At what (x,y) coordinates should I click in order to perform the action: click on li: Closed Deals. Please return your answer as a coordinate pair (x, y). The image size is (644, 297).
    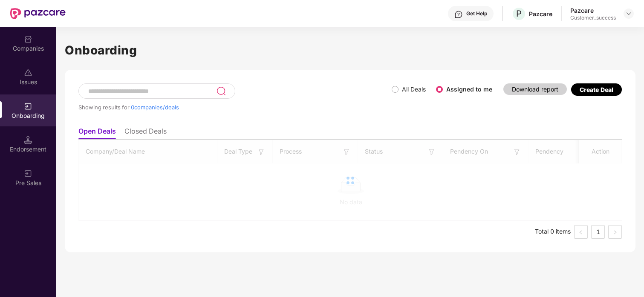
    Looking at the image, I should click on (145, 132).